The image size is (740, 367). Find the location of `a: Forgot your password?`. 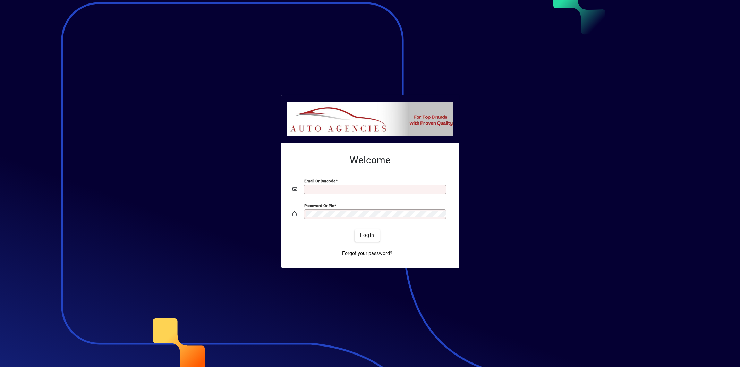

a: Forgot your password? is located at coordinates (367, 254).